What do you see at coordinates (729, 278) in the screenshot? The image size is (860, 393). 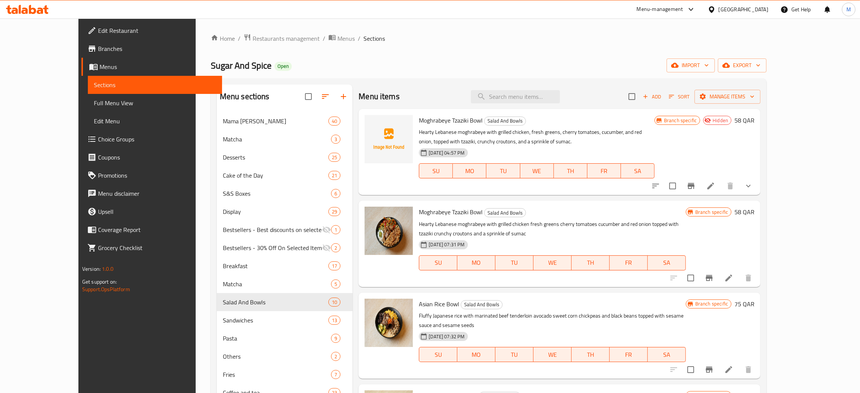 I see `a: Edit menu item` at bounding box center [729, 278].